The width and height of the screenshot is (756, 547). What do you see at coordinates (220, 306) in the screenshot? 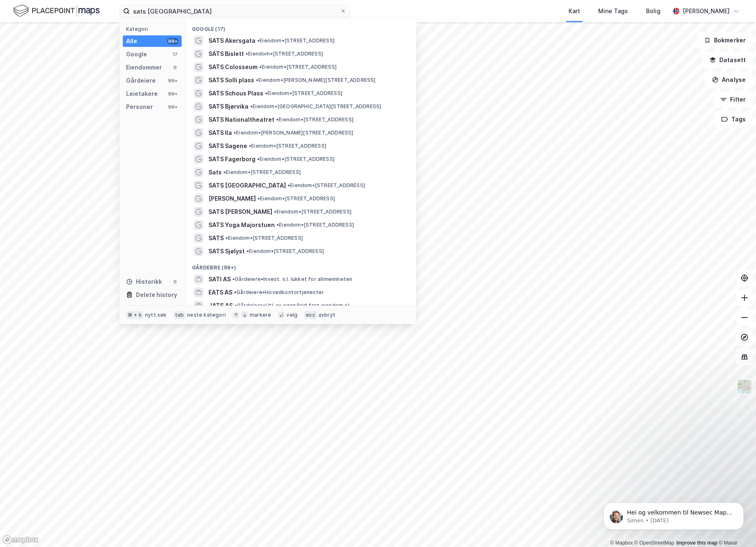
I see `span: JATS AS` at bounding box center [220, 306].